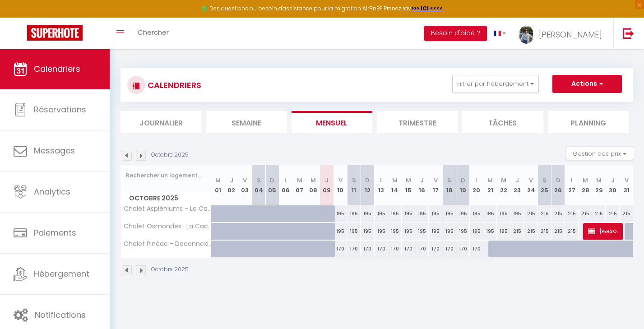 The image size is (644, 329). Describe the element at coordinates (455, 33) in the screenshot. I see `button: Besoin d'aide ?` at that location.